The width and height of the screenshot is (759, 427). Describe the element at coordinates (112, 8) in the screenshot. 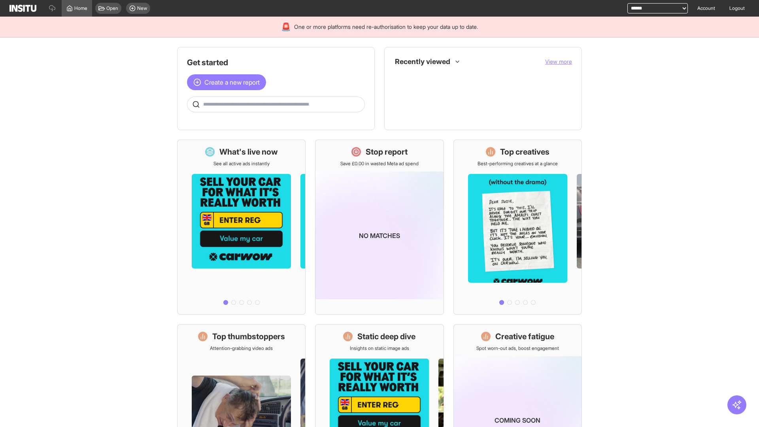

I see `span: Open` at that location.